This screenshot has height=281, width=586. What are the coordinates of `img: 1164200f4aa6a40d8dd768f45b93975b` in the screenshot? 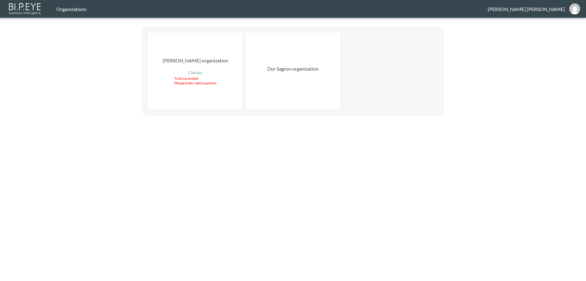 It's located at (575, 9).